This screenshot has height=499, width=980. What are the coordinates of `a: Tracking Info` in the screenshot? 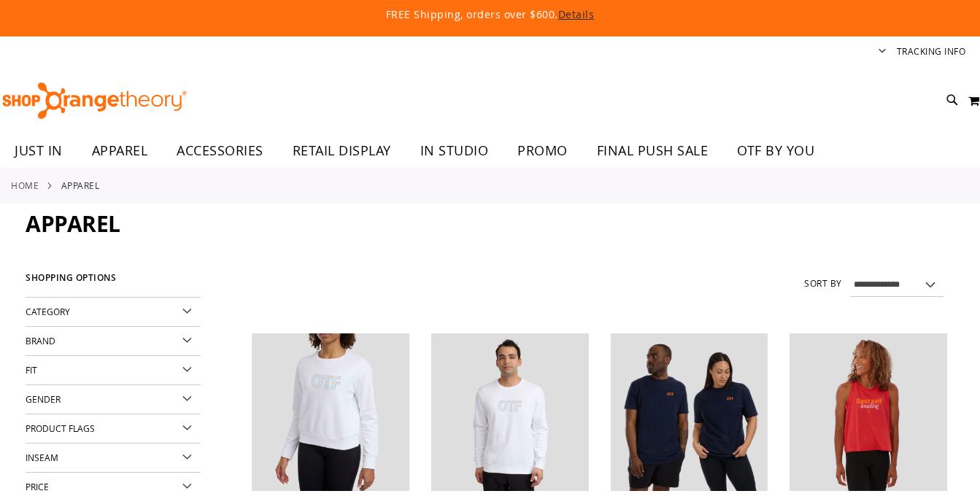 It's located at (931, 51).